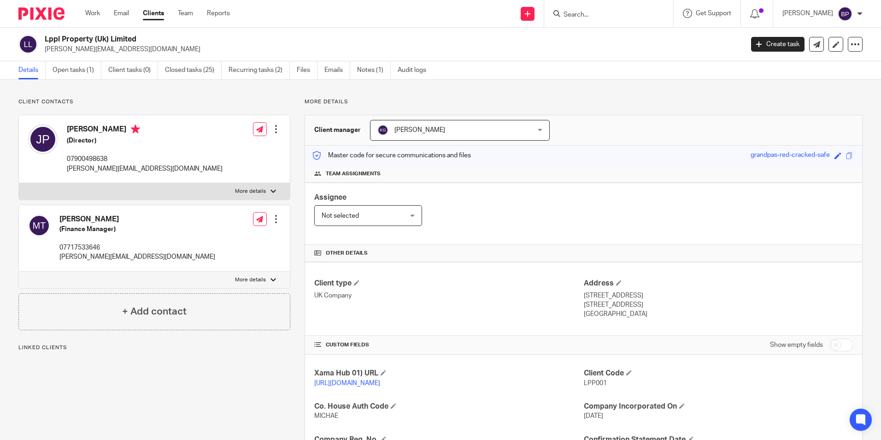 The height and width of the screenshot is (440, 881). I want to click on a: Open tasks (1), so click(77, 70).